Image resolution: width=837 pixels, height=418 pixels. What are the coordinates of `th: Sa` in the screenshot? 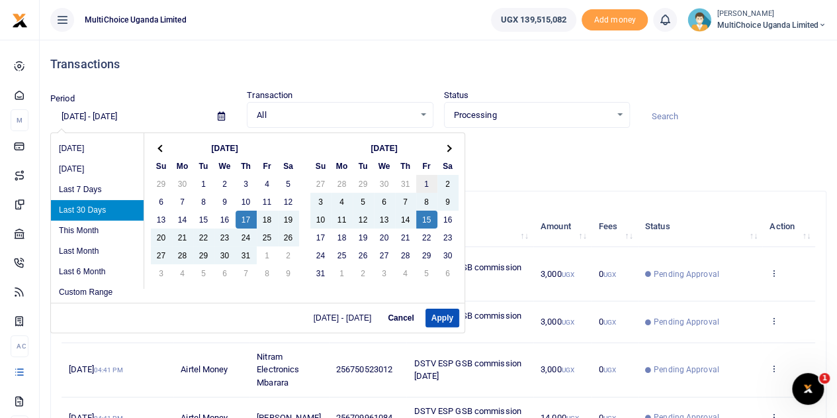 It's located at (448, 165).